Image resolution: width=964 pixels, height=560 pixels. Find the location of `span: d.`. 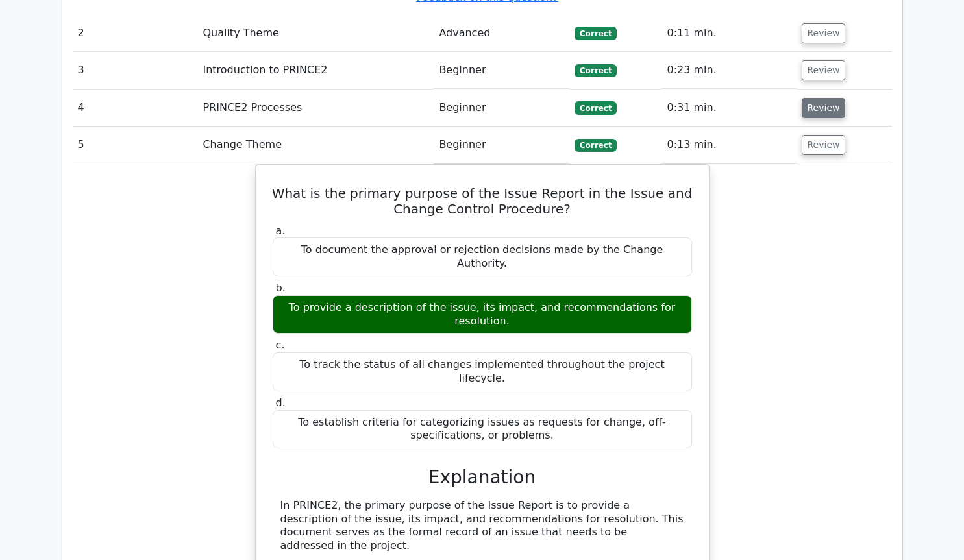

span: d. is located at coordinates (280, 402).